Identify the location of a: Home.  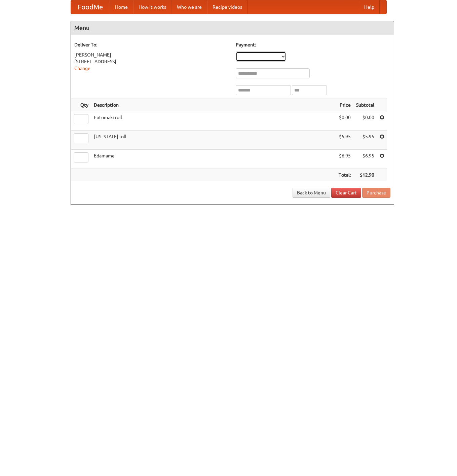
(121, 7).